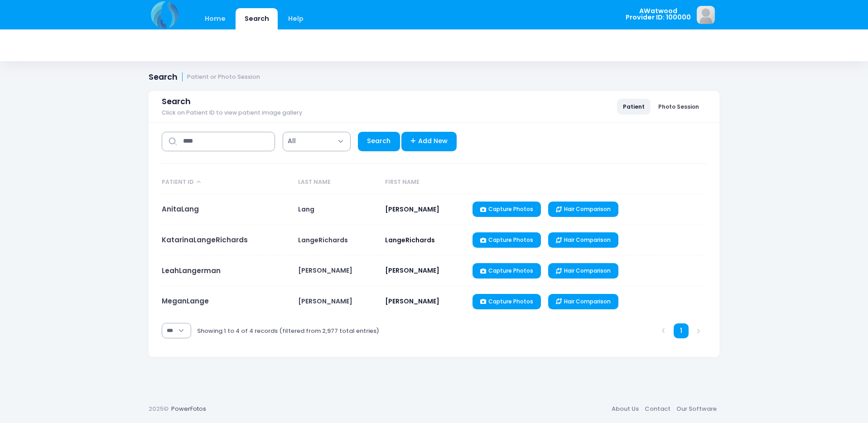  I want to click on th: First Name: activate to sort column ascending, so click(425, 182).